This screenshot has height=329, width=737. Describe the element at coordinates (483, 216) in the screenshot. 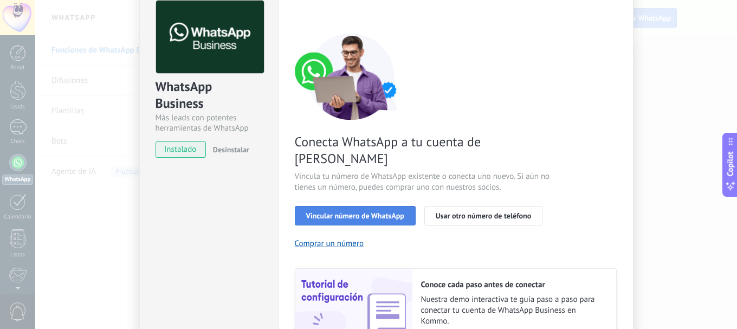

I see `button: Usar otro número de teléfono` at that location.